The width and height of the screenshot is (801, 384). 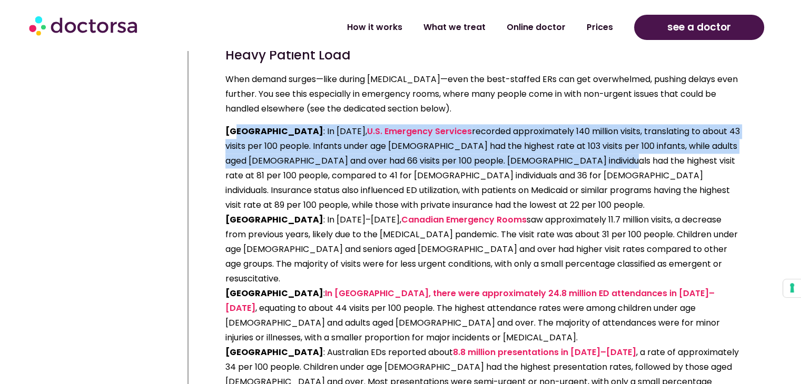 I want to click on a: How it works, so click(x=374, y=27).